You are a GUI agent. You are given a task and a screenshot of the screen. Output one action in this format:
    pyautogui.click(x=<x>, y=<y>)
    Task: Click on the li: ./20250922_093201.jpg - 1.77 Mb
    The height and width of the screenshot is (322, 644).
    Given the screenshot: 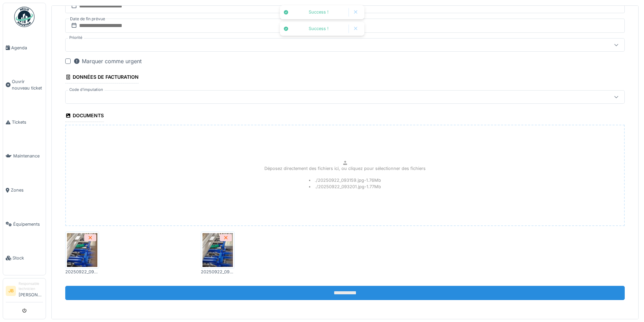 What is the action you would take?
    pyautogui.click(x=345, y=187)
    